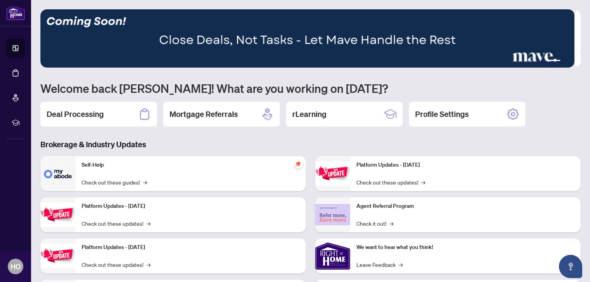 The width and height of the screenshot is (590, 282). Describe the element at coordinates (465, 206) in the screenshot. I see `p: Agent Referral Program` at that location.